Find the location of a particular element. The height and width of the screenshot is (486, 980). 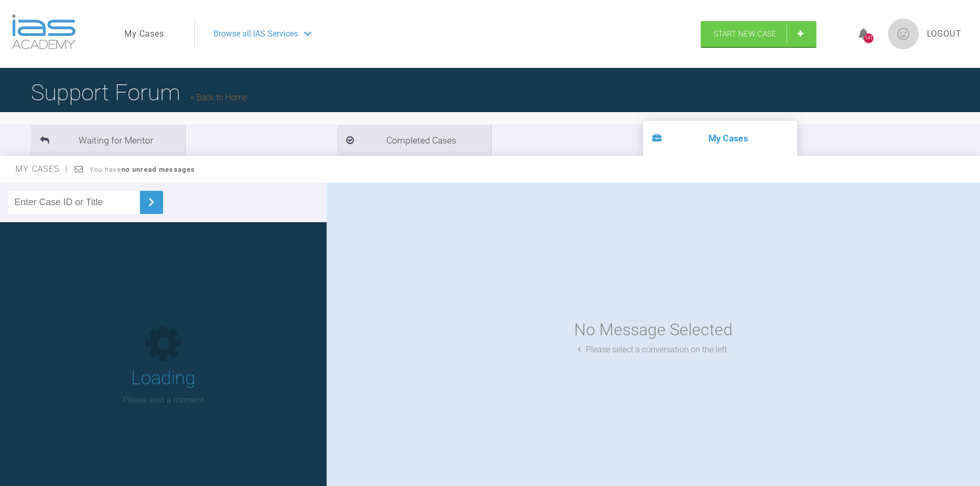

li: My Cases is located at coordinates (720, 139).